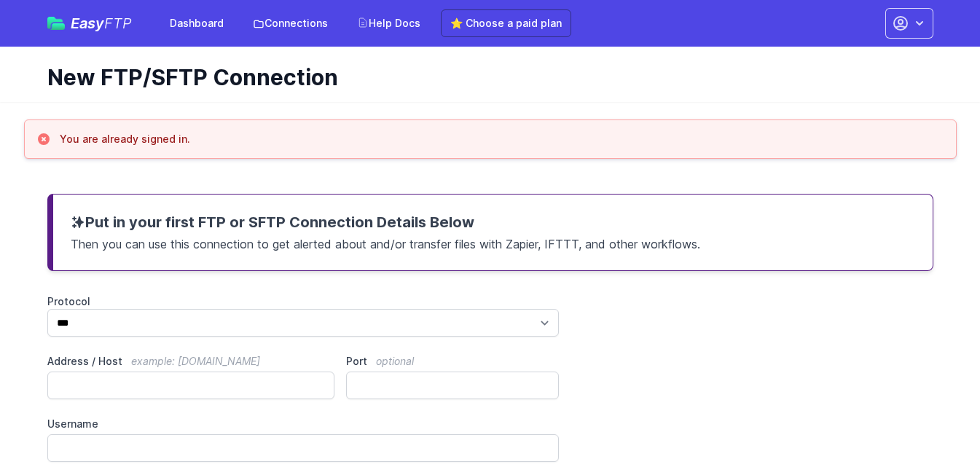  What do you see at coordinates (506, 24) in the screenshot?
I see `a: ⭐ Choose a paid plan` at bounding box center [506, 24].